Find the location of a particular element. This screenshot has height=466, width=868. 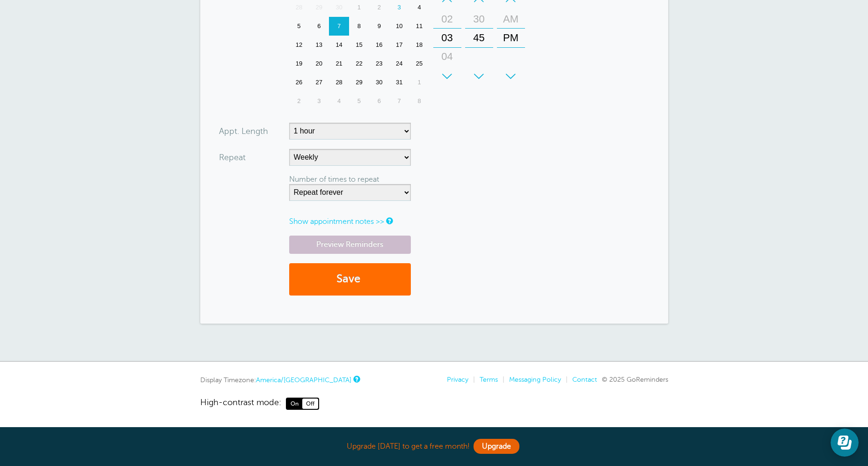

a: Terms is located at coordinates (489, 379).